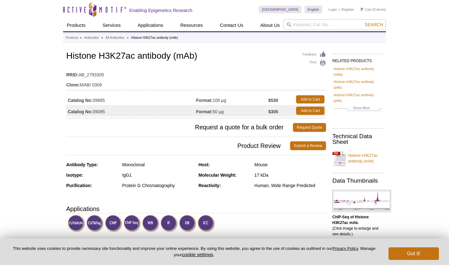 This screenshot has height=265, width=449. I want to click on h3: Published Applications, so click(196, 241).